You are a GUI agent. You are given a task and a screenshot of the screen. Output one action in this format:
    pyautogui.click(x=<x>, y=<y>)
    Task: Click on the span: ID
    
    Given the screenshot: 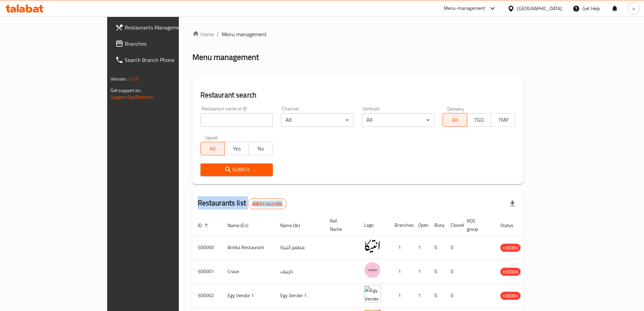 What is the action you would take?
    pyautogui.click(x=204, y=226)
    